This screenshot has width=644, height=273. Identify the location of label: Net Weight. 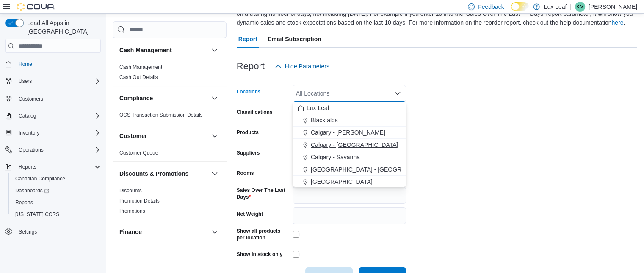
(250, 214).